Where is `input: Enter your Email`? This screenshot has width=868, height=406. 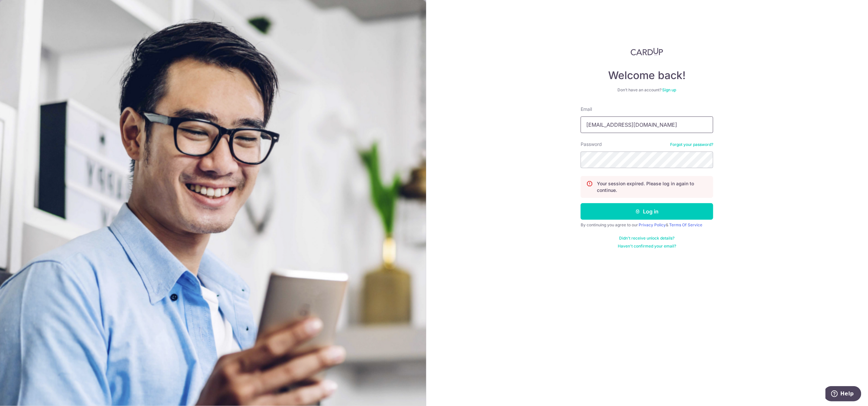 input: Enter your Email is located at coordinates (647, 125).